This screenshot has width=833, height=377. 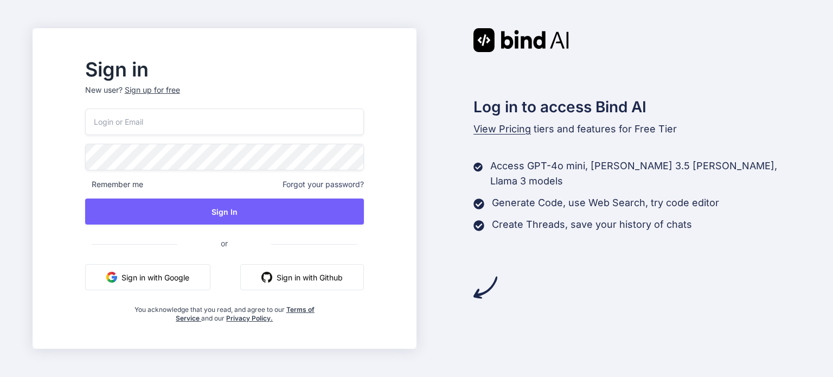 I want to click on button: Sign in with Google, so click(x=148, y=277).